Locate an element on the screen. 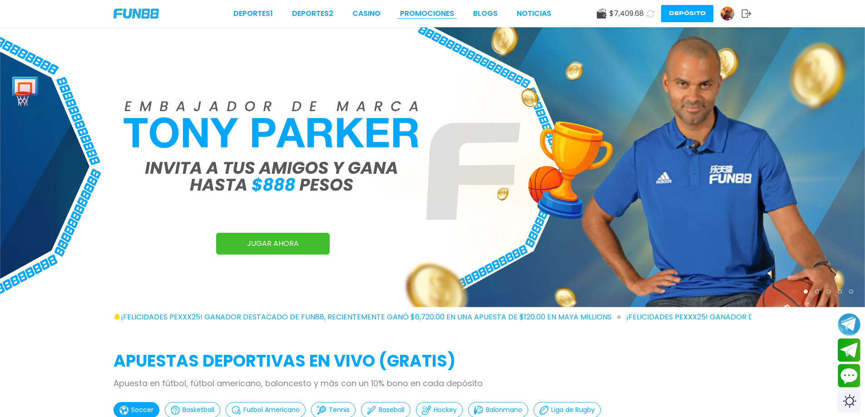 The width and height of the screenshot is (865, 417). a: Deportes1 is located at coordinates (253, 14).